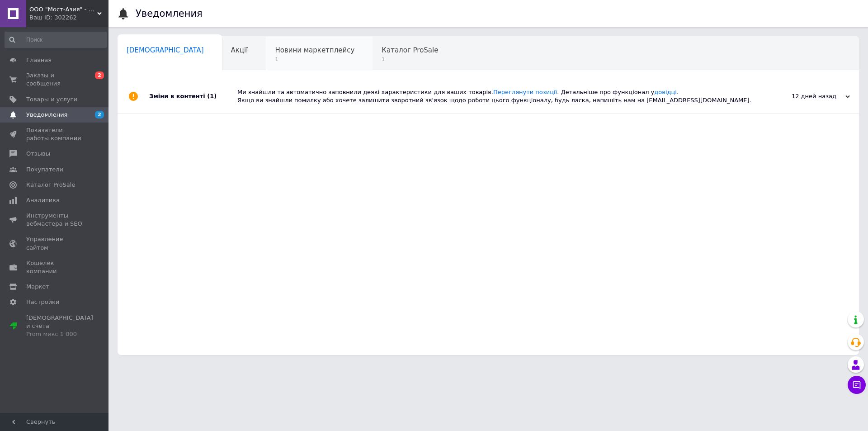  I want to click on div: Зміни в контенті, so click(193, 97).